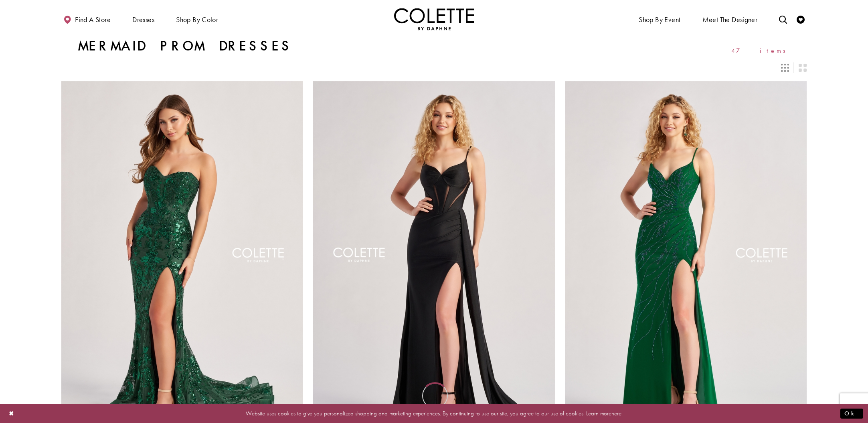  Describe the element at coordinates (92, 20) in the screenshot. I see `span: Find a store` at that location.